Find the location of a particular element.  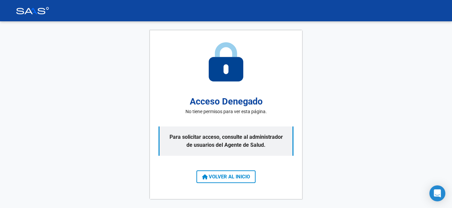

span: VOLVER AL INICIO is located at coordinates (226, 176).